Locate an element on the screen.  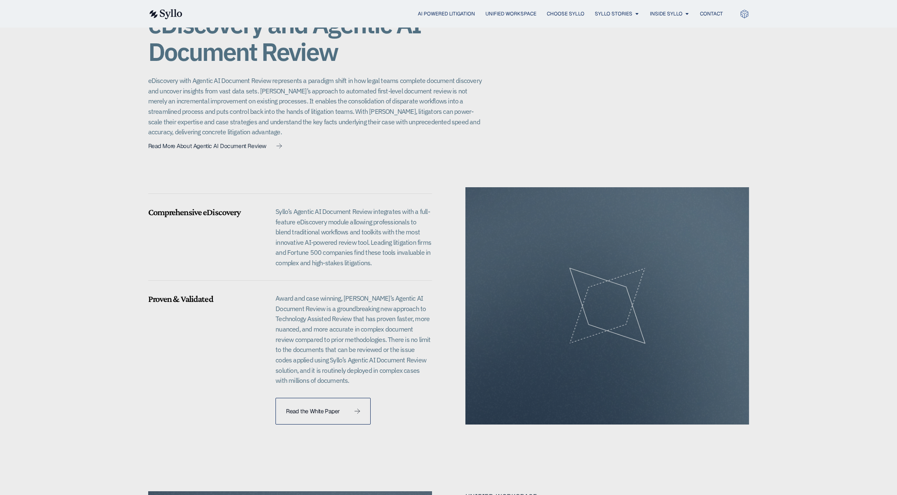
span: Contact is located at coordinates (711, 14).